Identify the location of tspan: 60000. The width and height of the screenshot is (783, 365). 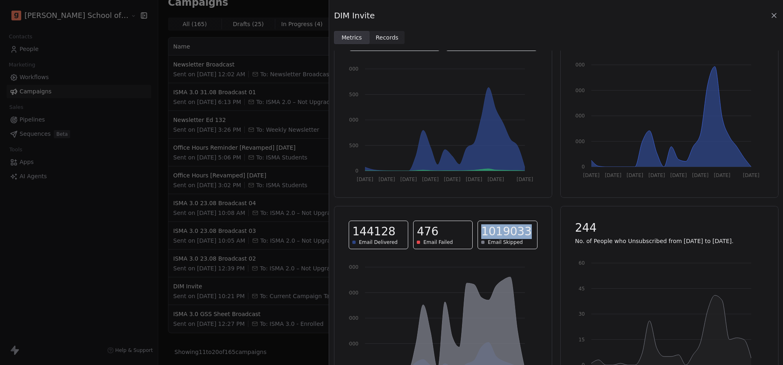
(351, 318).